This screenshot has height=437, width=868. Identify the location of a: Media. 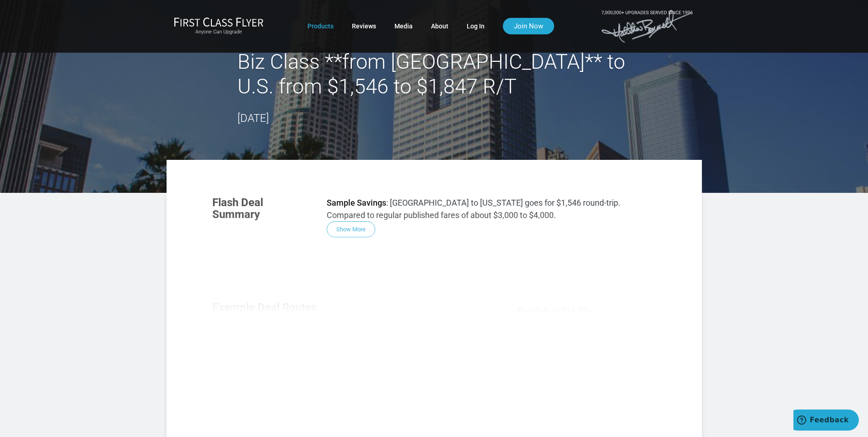
(404, 26).